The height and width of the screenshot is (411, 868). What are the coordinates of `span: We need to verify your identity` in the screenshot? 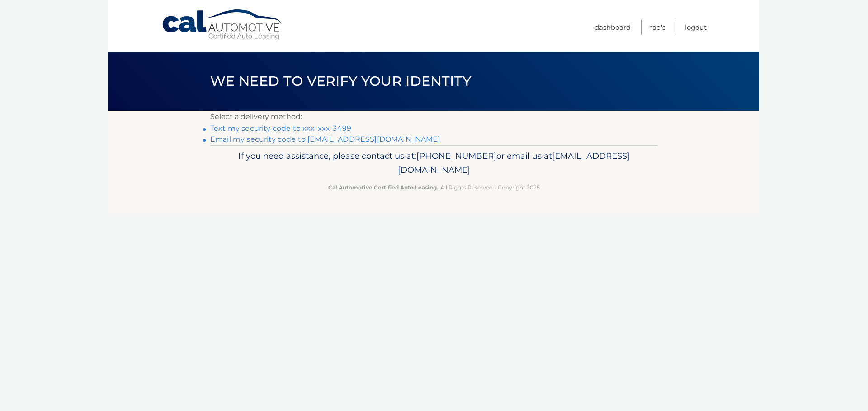 It's located at (340, 81).